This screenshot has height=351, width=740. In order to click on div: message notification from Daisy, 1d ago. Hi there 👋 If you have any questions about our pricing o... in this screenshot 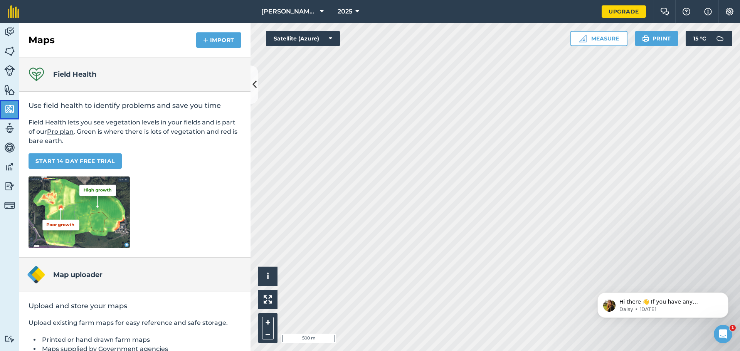, I will do `click(77, 29)`.